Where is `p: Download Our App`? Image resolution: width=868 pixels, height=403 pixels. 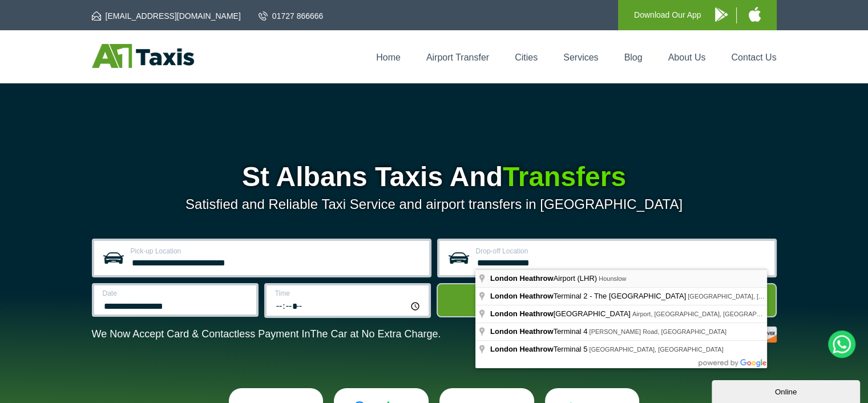
p: Download Our App is located at coordinates (668, 15).